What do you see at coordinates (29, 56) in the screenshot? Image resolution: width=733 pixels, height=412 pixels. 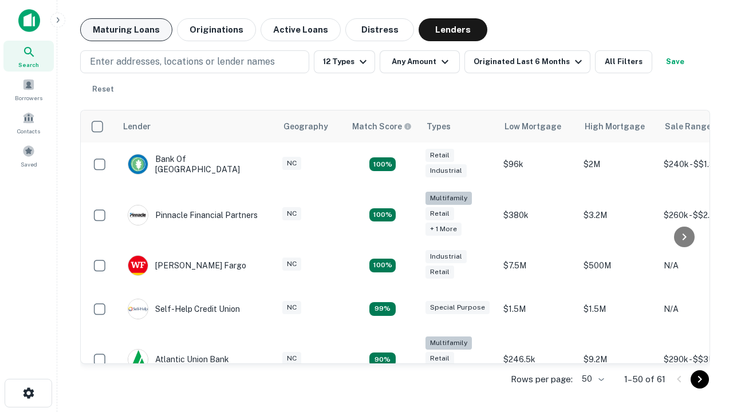 I see `a: Search` at bounding box center [29, 56].